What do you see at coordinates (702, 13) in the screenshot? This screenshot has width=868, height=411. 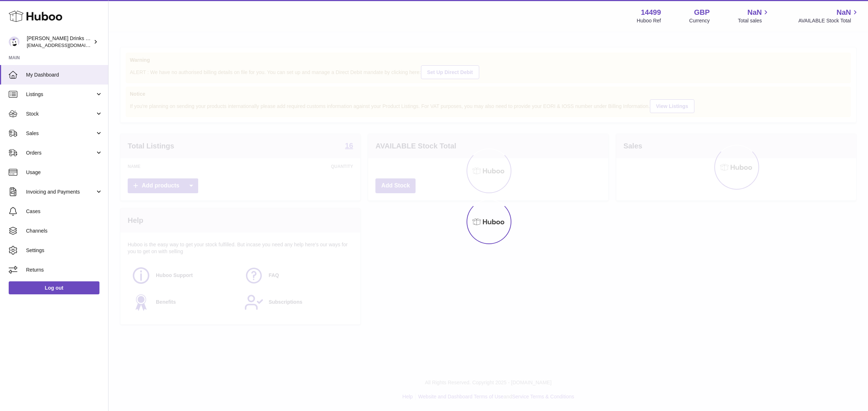 I see `strong: GBP` at bounding box center [702, 13].